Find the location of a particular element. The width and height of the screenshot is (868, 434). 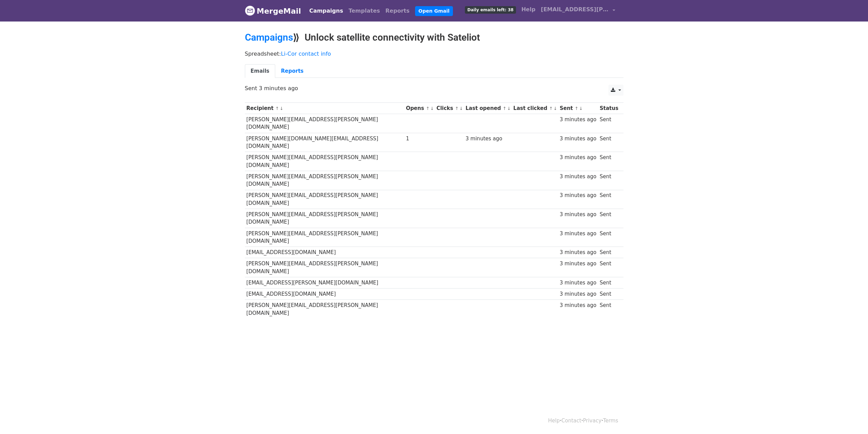

a: Contact is located at coordinates (571, 421).